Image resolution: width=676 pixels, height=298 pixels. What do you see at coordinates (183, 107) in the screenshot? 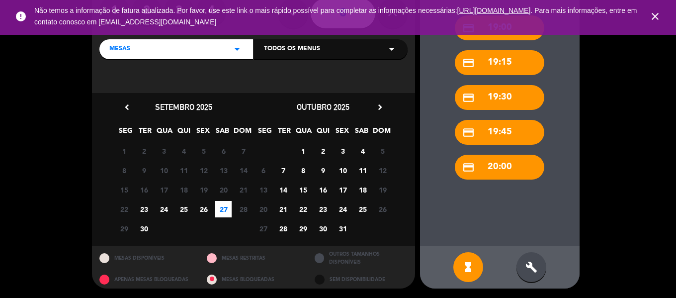
I see `span: setembro 2025` at bounding box center [183, 107].